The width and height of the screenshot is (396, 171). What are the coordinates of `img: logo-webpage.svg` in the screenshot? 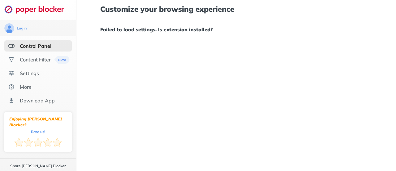 It's located at (37, 9).